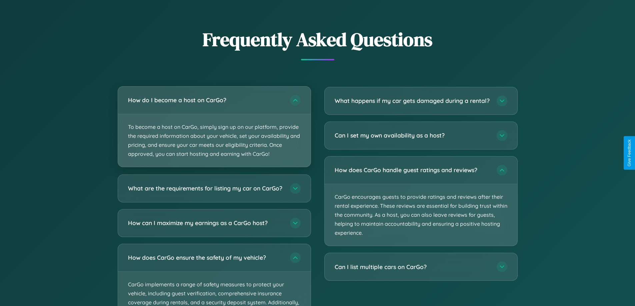 The height and width of the screenshot is (306, 635). I want to click on h3: What happens if my car gets damaged during a rental?, so click(413, 101).